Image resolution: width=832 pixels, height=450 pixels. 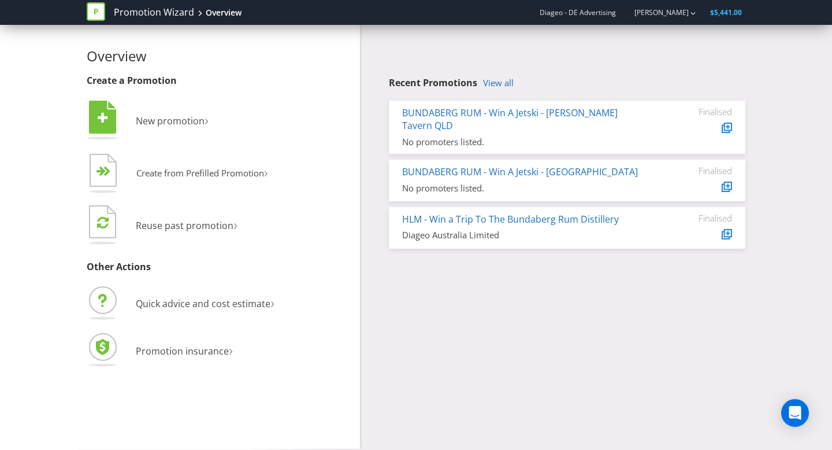 I want to click on span: Diageo - DE Advertising, so click(x=578, y=12).